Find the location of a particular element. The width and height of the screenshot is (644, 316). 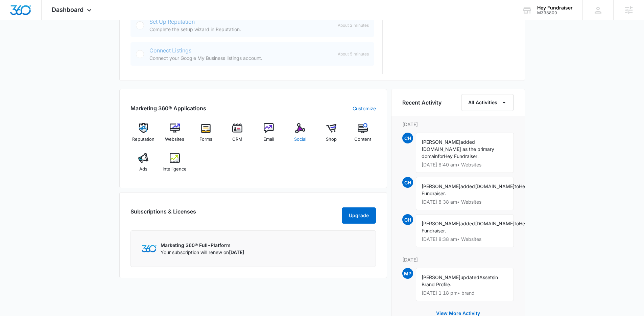

span: Shop is located at coordinates (331, 139).